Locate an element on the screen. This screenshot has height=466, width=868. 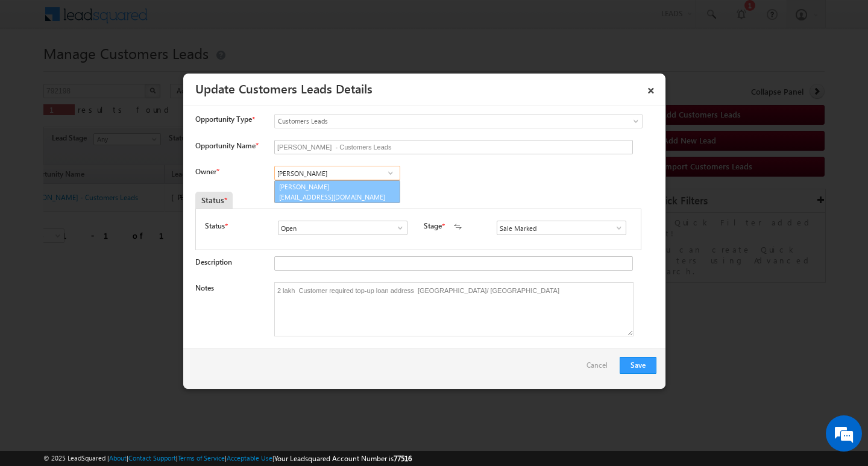
span: Customers Leads is located at coordinates (434, 121).